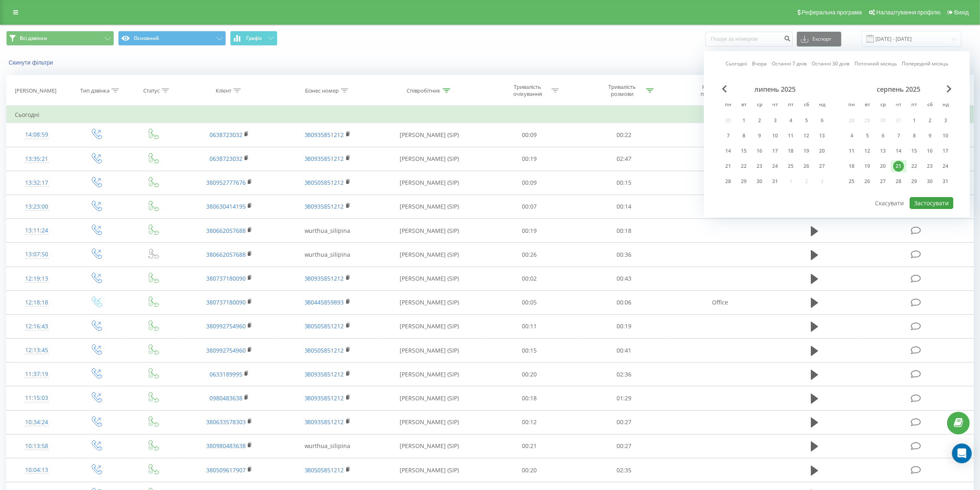 This screenshot has height=490, width=980. Describe the element at coordinates (949, 89) in the screenshot. I see `span: Next Month` at that location.